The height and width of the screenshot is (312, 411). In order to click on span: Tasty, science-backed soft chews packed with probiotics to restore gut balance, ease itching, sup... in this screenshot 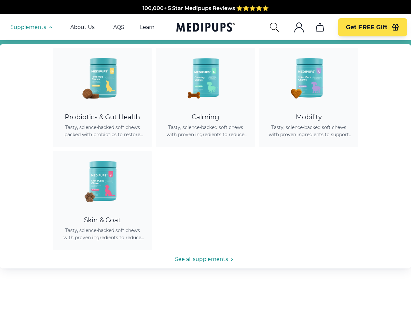, I will do `click(102, 131)`.